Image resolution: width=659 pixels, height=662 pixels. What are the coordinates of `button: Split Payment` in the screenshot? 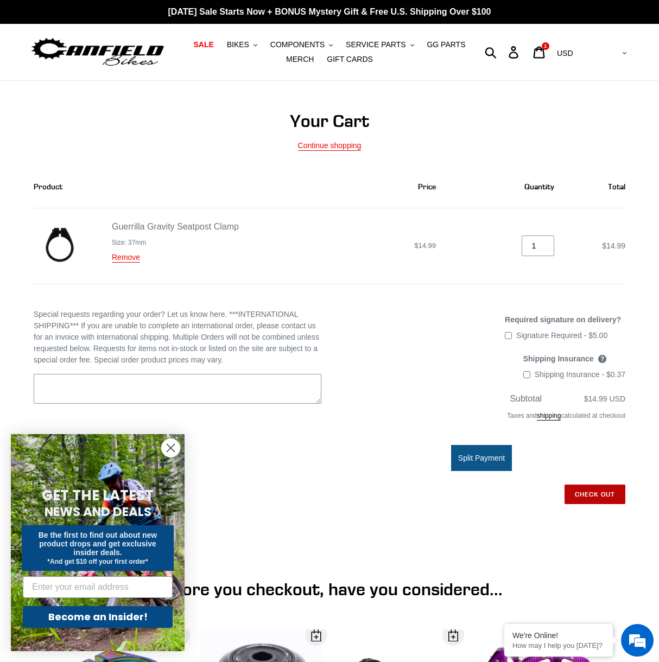 It's located at (482, 458).